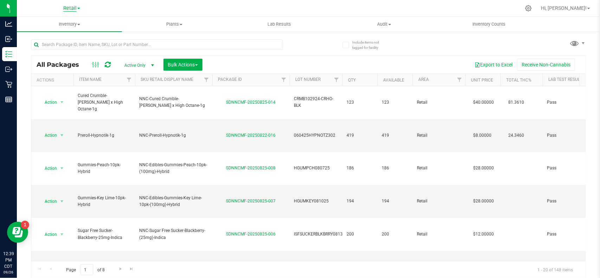  What do you see at coordinates (493, 65) in the screenshot?
I see `button: Export to Excel` at bounding box center [493, 65].